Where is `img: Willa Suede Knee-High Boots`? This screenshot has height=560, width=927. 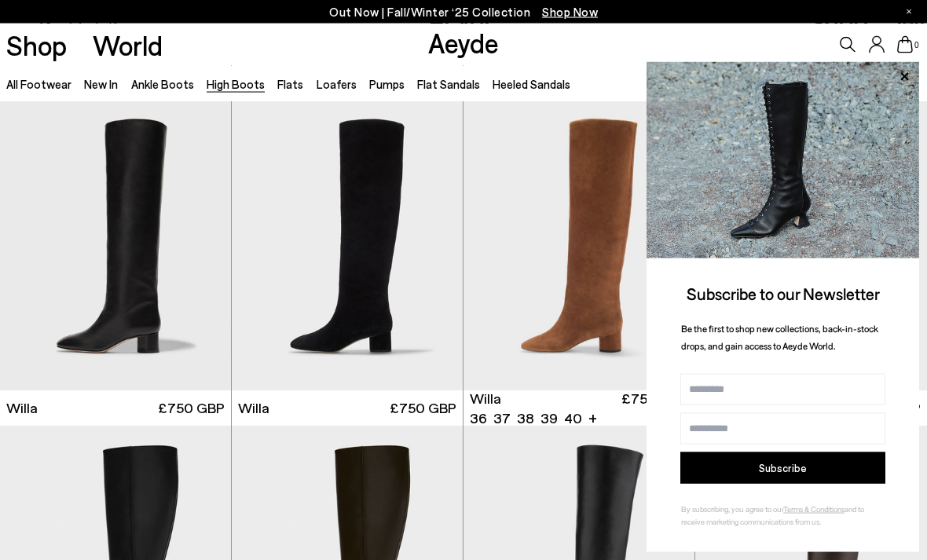
img: Willa Suede Knee-High Boots is located at coordinates (579, 245).